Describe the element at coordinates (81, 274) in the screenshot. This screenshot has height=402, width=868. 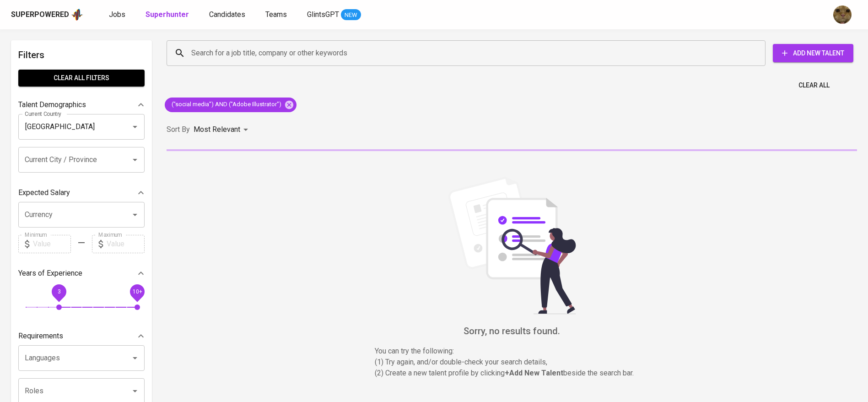
I see `div: Years of Experience` at that location.